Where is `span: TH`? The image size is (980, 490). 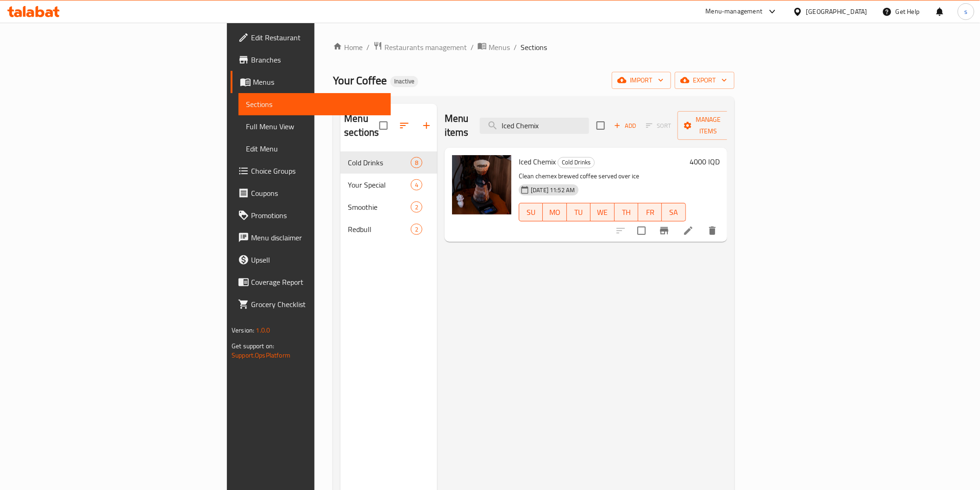
span: TH is located at coordinates (626, 212).